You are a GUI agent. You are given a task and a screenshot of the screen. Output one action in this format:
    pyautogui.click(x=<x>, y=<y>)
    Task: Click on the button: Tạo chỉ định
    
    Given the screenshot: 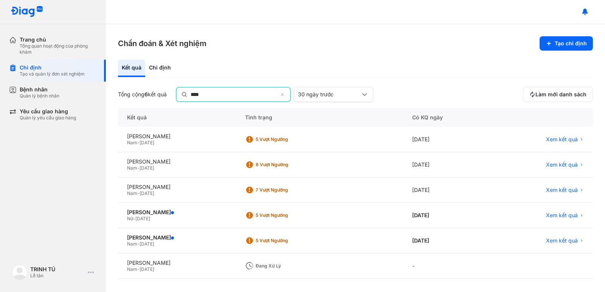 What is the action you would take?
    pyautogui.click(x=566, y=44)
    